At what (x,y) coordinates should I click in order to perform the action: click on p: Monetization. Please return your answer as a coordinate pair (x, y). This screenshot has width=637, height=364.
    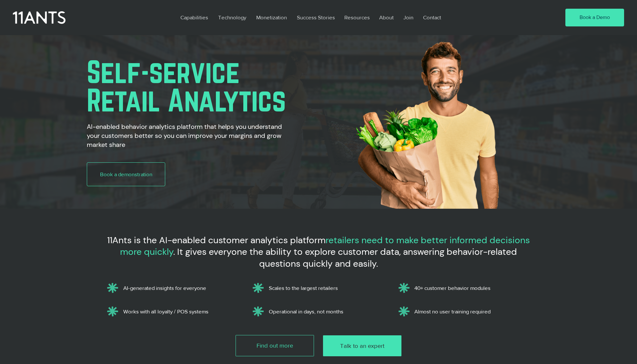
    Looking at the image, I should click on (272, 17).